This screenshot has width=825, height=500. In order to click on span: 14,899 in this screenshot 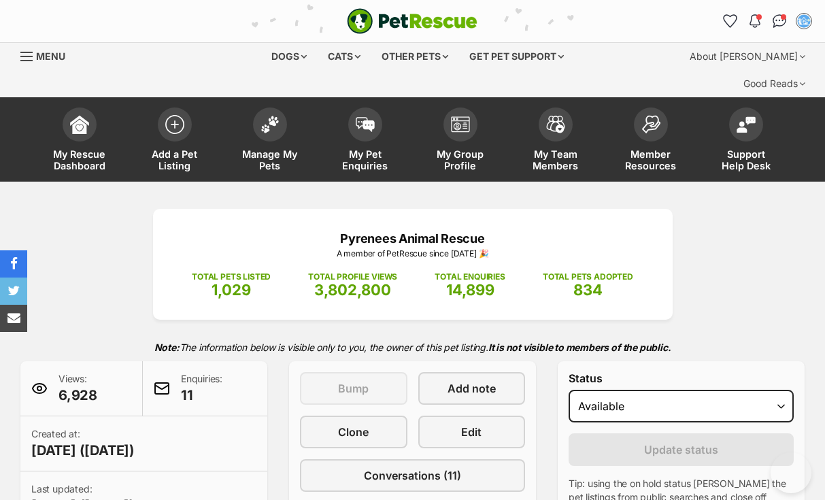, I will do `click(470, 290)`.